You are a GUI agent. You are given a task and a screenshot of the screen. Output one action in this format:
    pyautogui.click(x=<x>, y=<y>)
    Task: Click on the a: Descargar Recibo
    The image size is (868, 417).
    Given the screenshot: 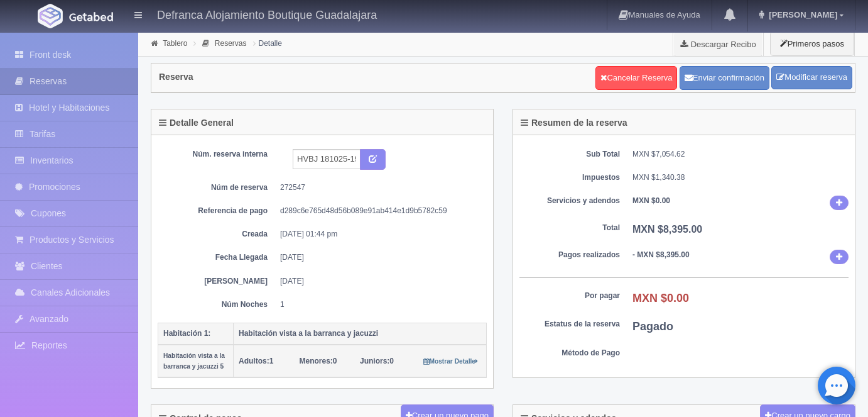 What is the action you would take?
    pyautogui.click(x=718, y=44)
    